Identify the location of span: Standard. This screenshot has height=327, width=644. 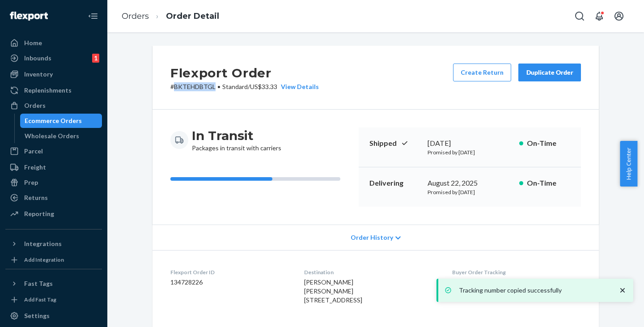
(235, 86).